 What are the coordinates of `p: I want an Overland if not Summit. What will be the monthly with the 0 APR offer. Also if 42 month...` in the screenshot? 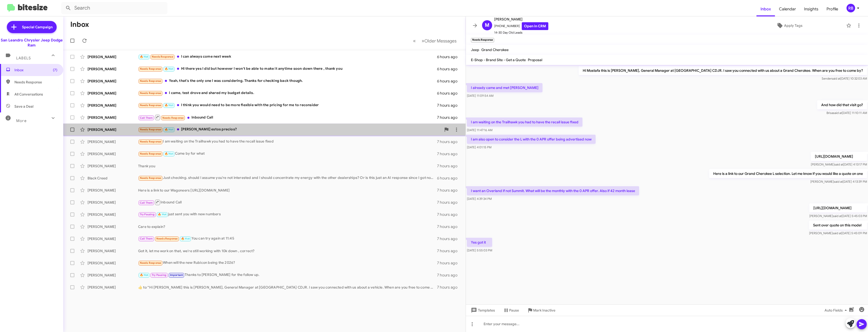 It's located at (553, 191).